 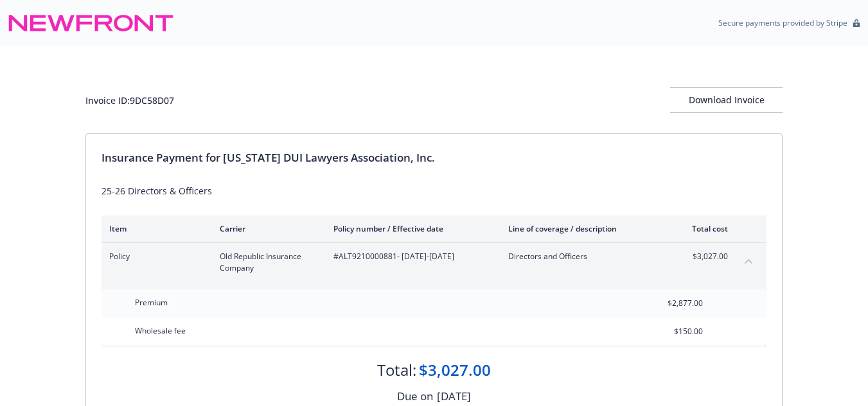 What do you see at coordinates (266, 262) in the screenshot?
I see `span: Old Republic Insurance Company` at bounding box center [266, 262].